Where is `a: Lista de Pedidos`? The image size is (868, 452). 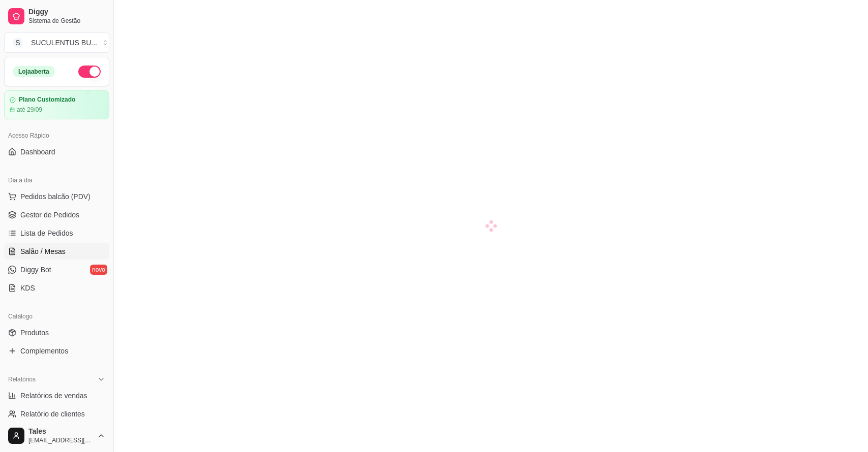
a: Lista de Pedidos is located at coordinates (56, 233).